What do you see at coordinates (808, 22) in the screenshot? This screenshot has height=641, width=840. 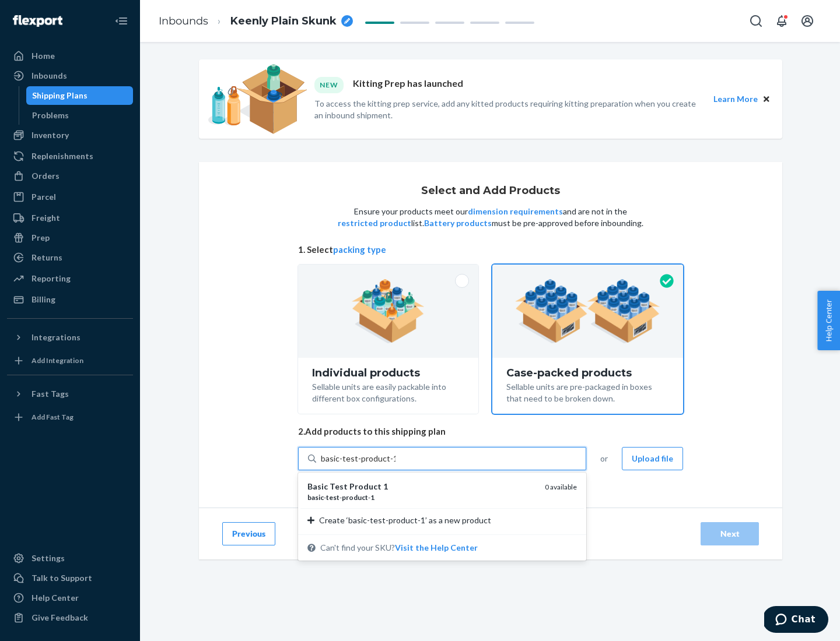 I see `button: Open account menu` at bounding box center [808, 22].